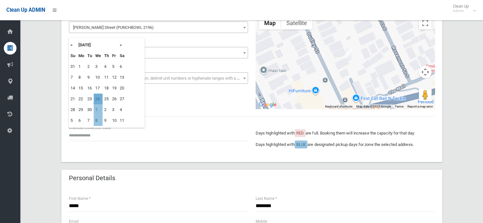 The height and width of the screenshot is (223, 483). Describe the element at coordinates (462, 9) in the screenshot. I see `span: Clean Up` at that location.